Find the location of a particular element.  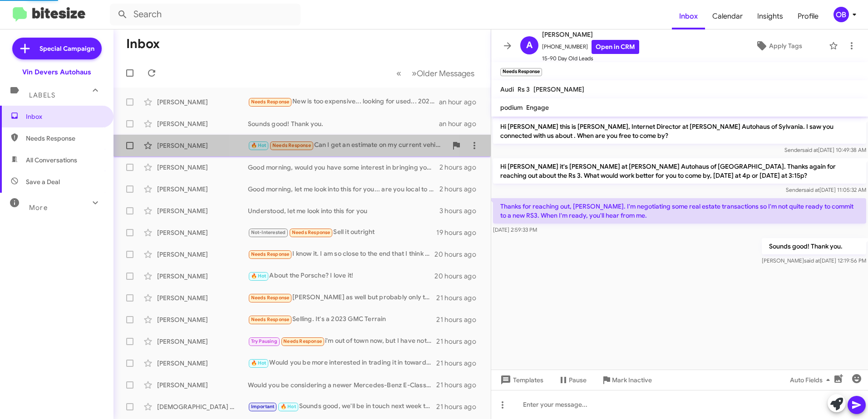

div: i'm out of town now, but I have not driven that vehicle since the estimate so whatever it was at ... is located at coordinates (342, 341).